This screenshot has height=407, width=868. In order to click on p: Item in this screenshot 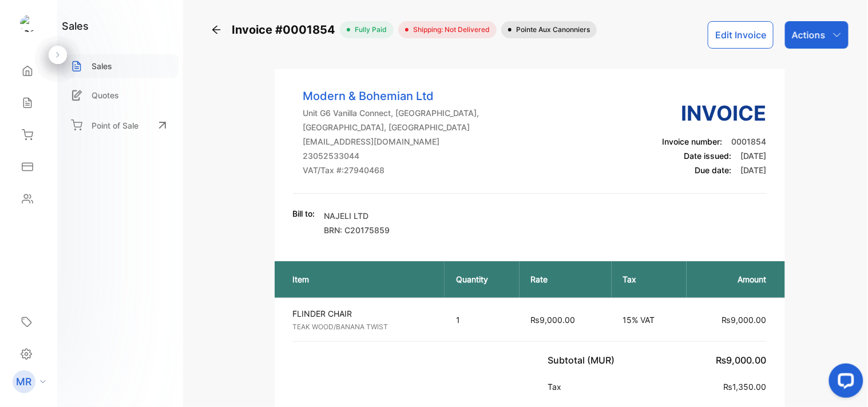, I will do `click(363, 279)`.